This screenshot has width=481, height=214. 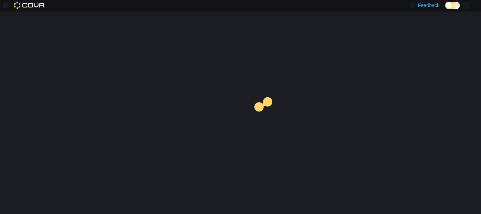 I want to click on span: Dark Mode, so click(x=445, y=9).